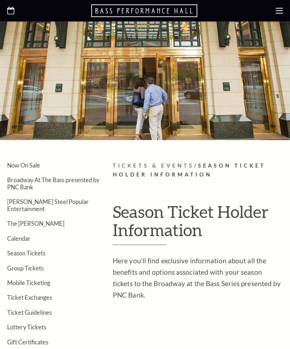  I want to click on a: Ticket Guidelines, so click(29, 313).